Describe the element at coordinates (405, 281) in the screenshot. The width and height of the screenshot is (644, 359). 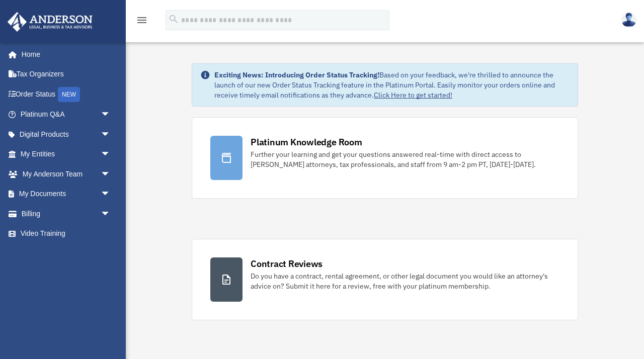
I see `div: Do you have a contract, rental agreement, or other legal document you would like an attorney's ad...` at that location.